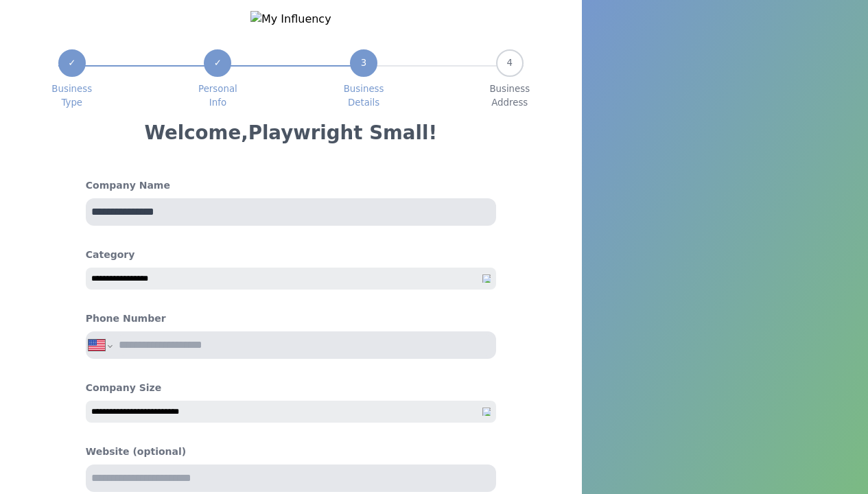 This screenshot has height=494, width=868. What do you see at coordinates (291, 451) in the screenshot?
I see `h4: Website (optional)` at bounding box center [291, 451].